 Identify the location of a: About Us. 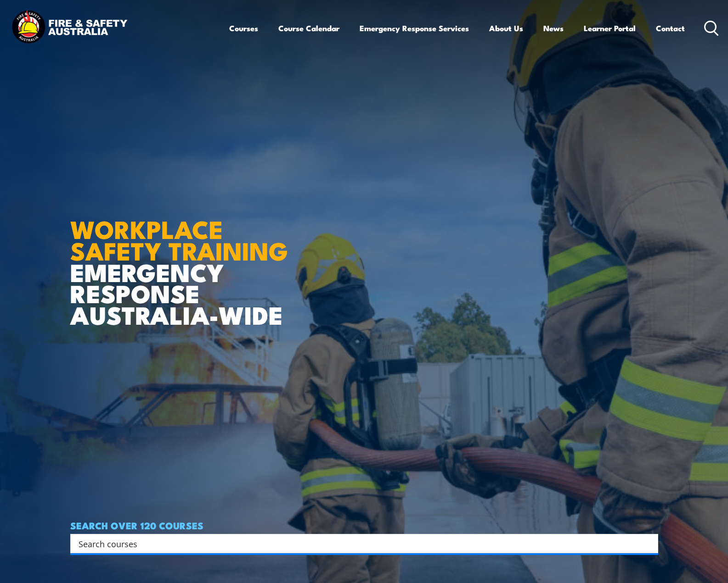
(506, 28).